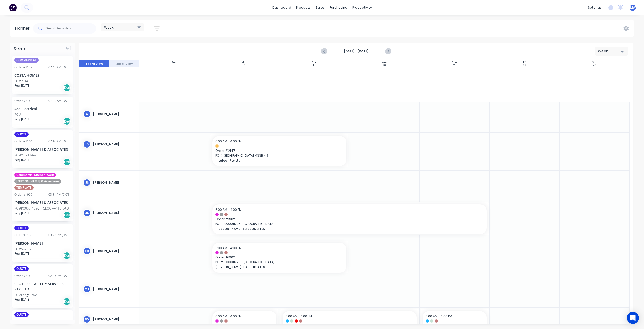 The width and height of the screenshot is (644, 329). I want to click on div: Sat, so click(595, 62).